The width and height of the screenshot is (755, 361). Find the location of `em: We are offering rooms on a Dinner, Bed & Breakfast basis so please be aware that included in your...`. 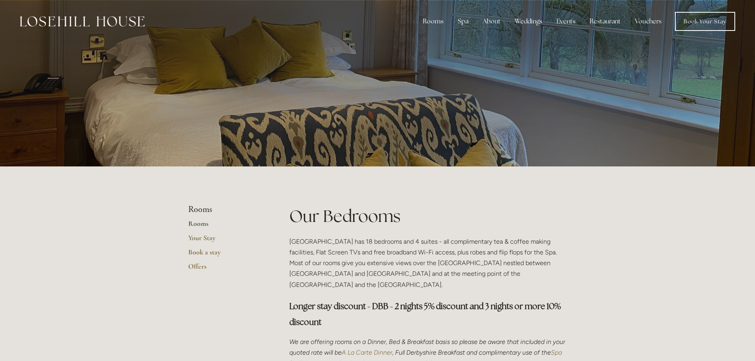

em: We are offering rooms on a Dinner, Bed & Breakfast basis so please be aware that included in your... is located at coordinates (428, 347).